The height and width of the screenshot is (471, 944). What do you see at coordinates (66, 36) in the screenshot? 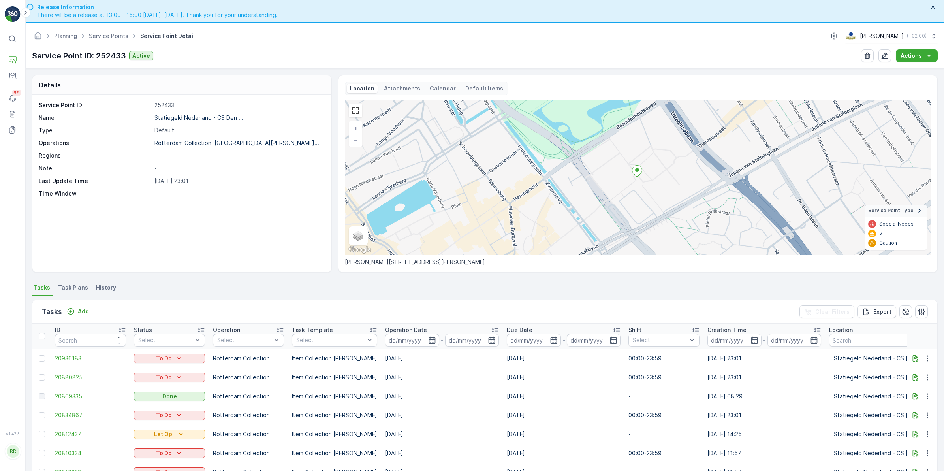
I see `a: Planning` at bounding box center [66, 36].